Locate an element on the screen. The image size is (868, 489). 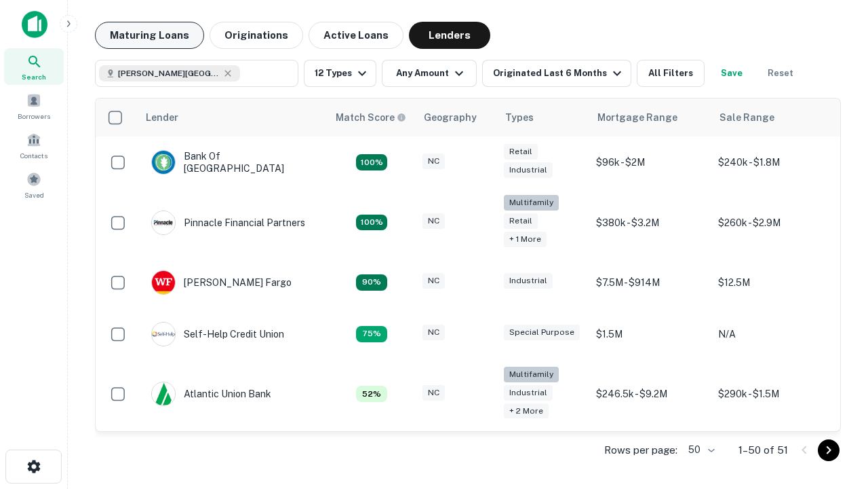
button: 12 Types is located at coordinates (340, 73).